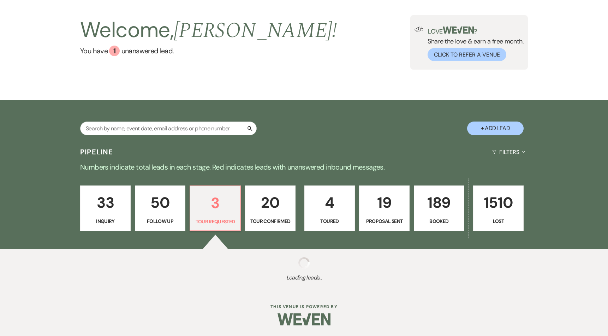  I want to click on p: 20, so click(270, 202).